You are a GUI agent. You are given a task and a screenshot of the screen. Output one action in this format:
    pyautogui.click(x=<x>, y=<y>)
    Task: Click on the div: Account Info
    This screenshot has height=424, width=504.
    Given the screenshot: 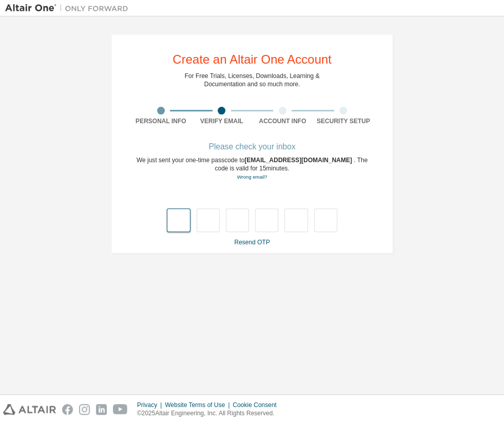 What is the action you would take?
    pyautogui.click(x=283, y=121)
    